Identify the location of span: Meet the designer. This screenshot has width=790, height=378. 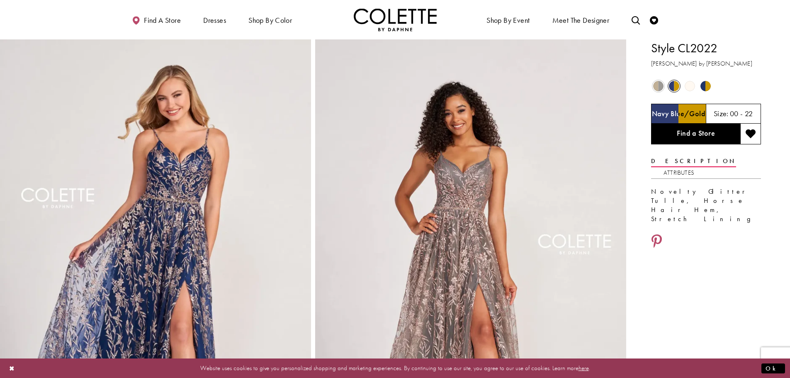
(581, 20).